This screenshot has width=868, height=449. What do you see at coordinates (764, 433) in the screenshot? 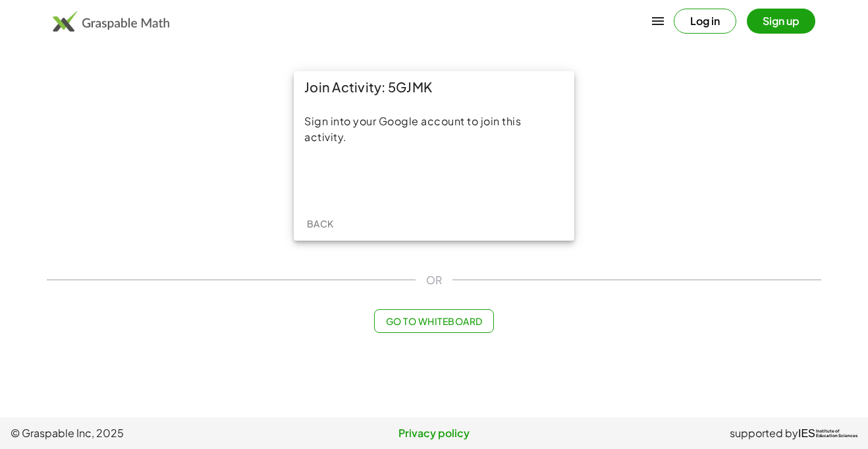
I see `span: supported by` at bounding box center [764, 433].